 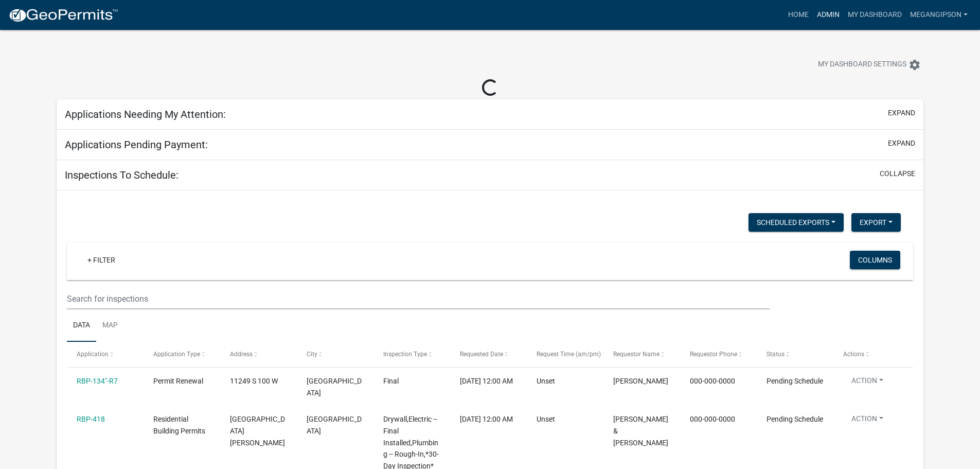 I want to click on a: RBP-134"-R7, so click(x=97, y=381).